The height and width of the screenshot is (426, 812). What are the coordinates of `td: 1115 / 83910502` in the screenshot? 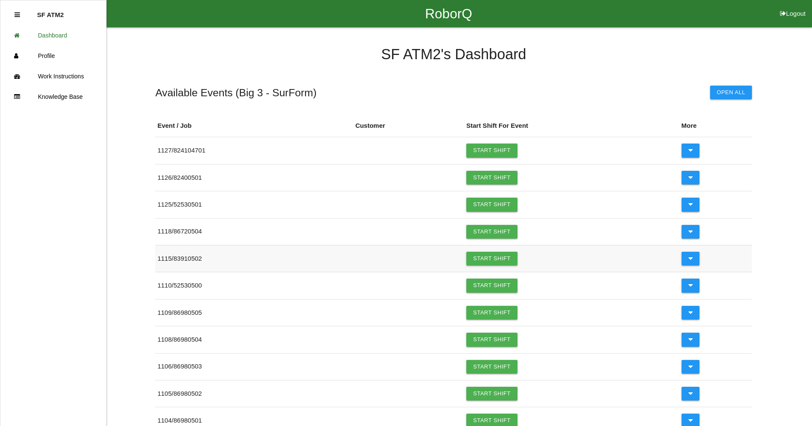 It's located at (254, 258).